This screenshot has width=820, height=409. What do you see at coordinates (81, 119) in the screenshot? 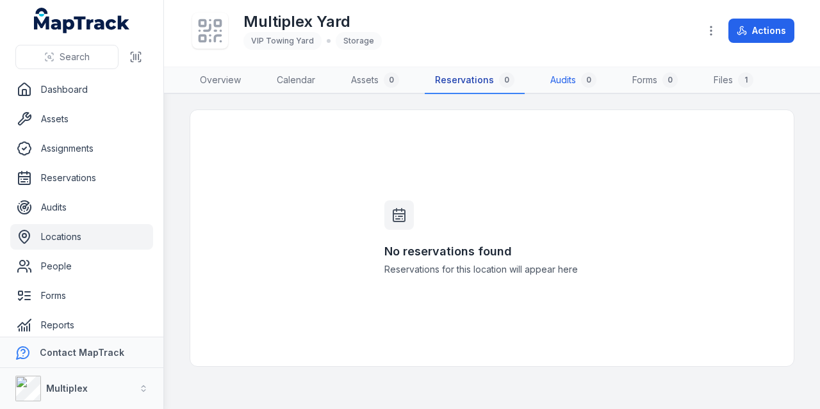
I see `a: Assets` at bounding box center [81, 119].